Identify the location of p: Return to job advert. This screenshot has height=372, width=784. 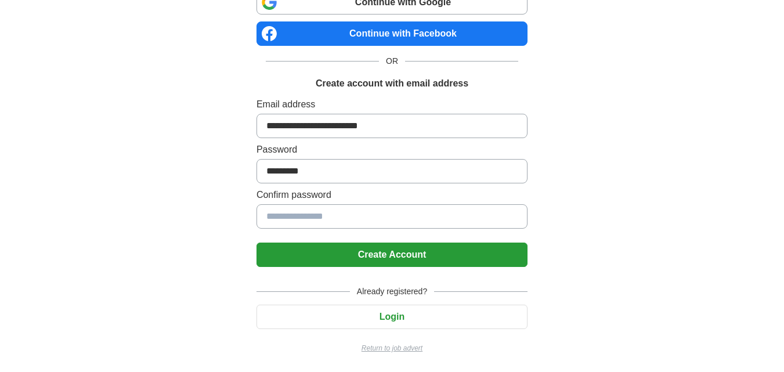
(391, 348).